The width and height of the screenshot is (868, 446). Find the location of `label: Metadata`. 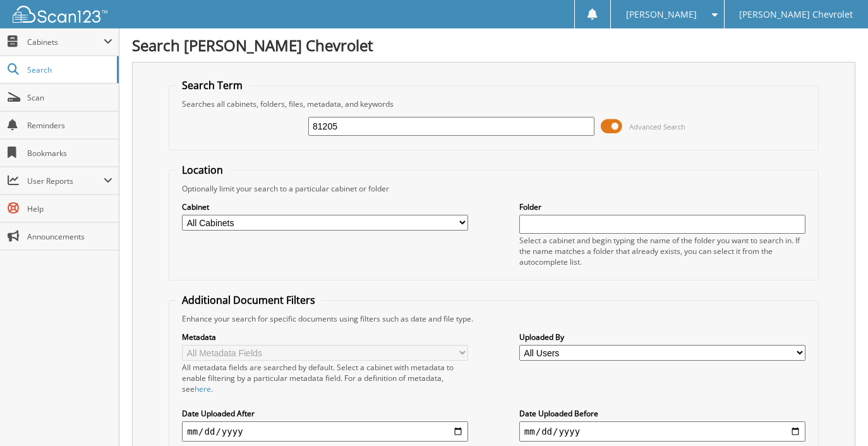

label: Metadata is located at coordinates (325, 336).